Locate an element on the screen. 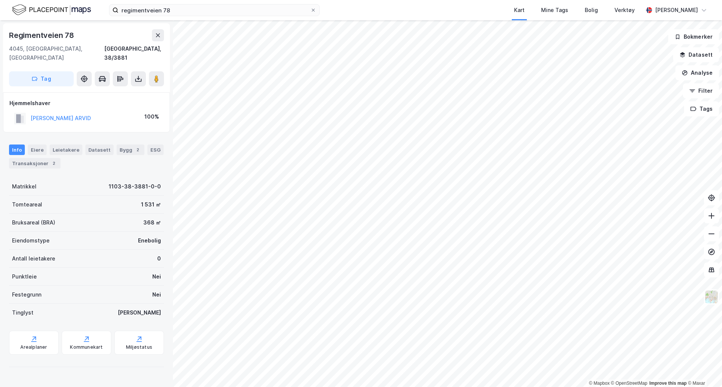 Image resolution: width=722 pixels, height=387 pixels. div: 368 ㎡ is located at coordinates (152, 223).